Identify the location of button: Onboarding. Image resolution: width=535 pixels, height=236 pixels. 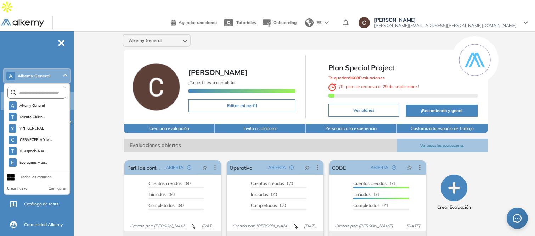
(279, 23).